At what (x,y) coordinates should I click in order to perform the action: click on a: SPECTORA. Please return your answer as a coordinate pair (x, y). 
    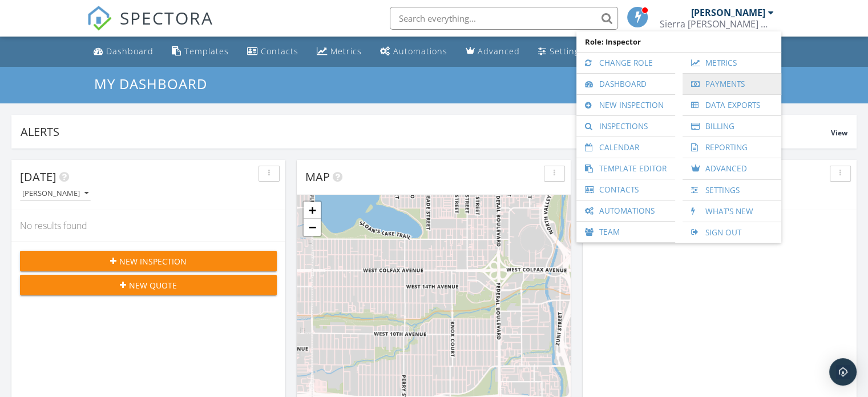
    Looking at the image, I should click on (150, 28).